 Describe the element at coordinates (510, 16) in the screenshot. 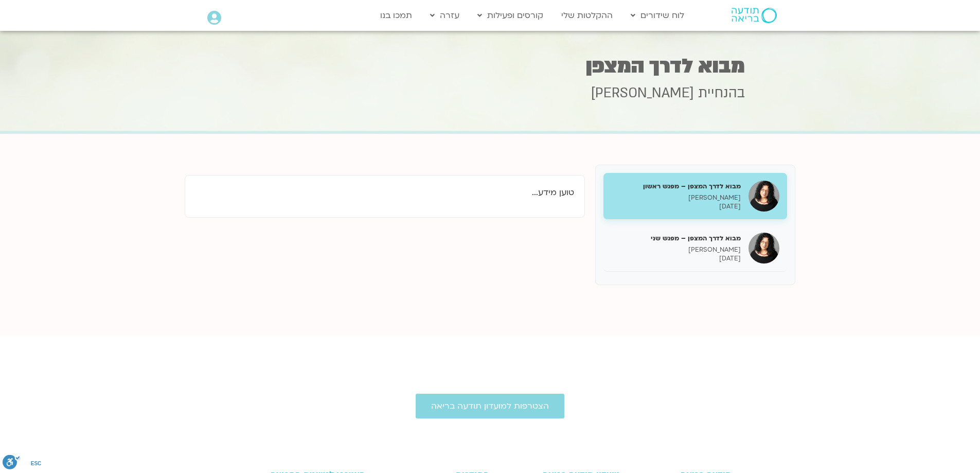

I see `a: קורסים ופעילות` at that location.